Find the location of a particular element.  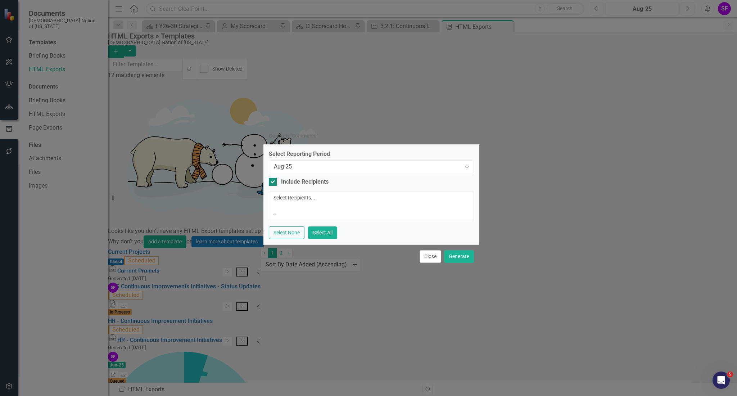

div: Generate " Commerce " is located at coordinates (293, 136).